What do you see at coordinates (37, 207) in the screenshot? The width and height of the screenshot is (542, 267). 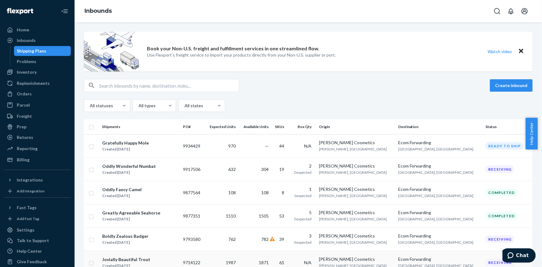 I see `button: Fast Tags` at bounding box center [37, 207].